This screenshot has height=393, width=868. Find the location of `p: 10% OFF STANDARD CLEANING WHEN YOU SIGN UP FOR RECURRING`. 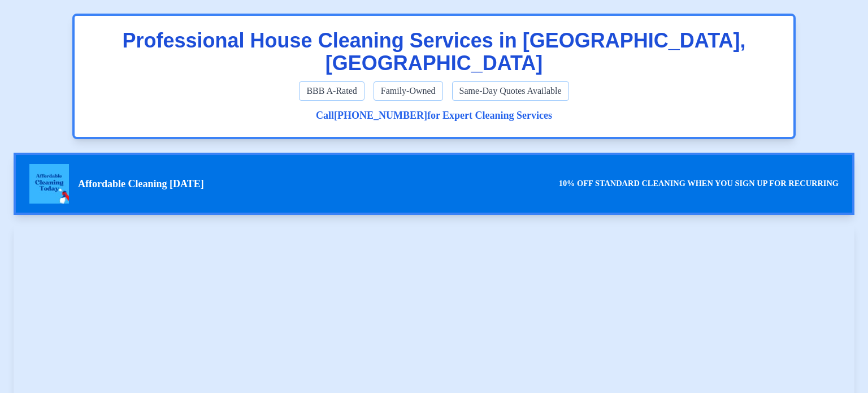

p: 10% OFF STANDARD CLEANING WHEN YOU SIGN UP FOR RECURRING is located at coordinates (699, 184).